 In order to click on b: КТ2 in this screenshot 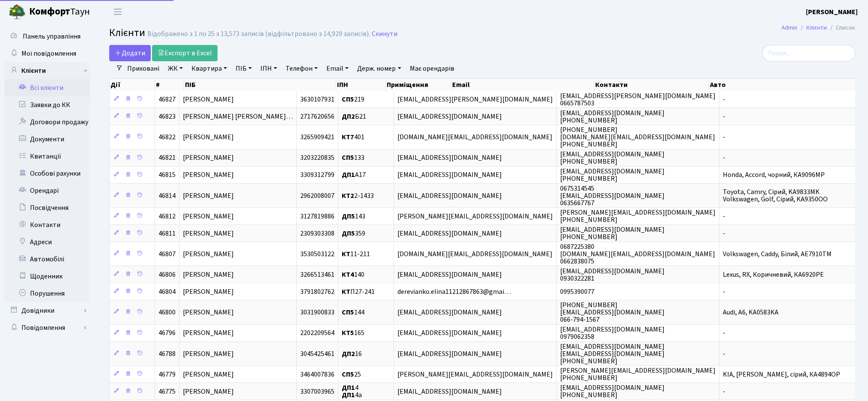, I will do `click(348, 196)`.